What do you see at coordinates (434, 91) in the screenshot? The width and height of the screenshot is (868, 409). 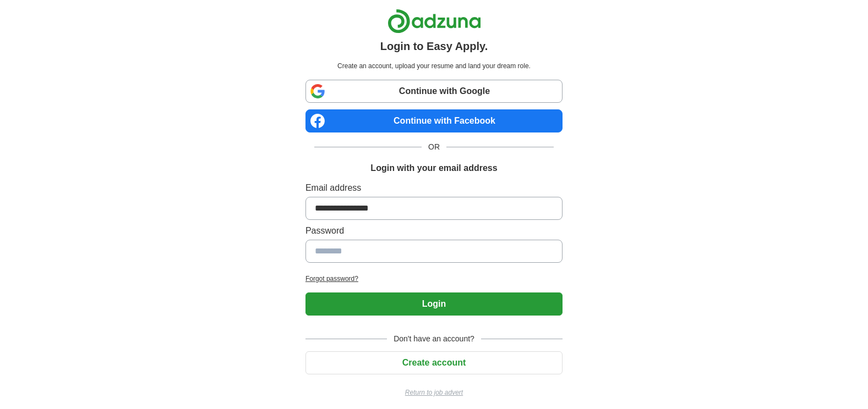 I see `a: Continue with Google` at bounding box center [434, 91].